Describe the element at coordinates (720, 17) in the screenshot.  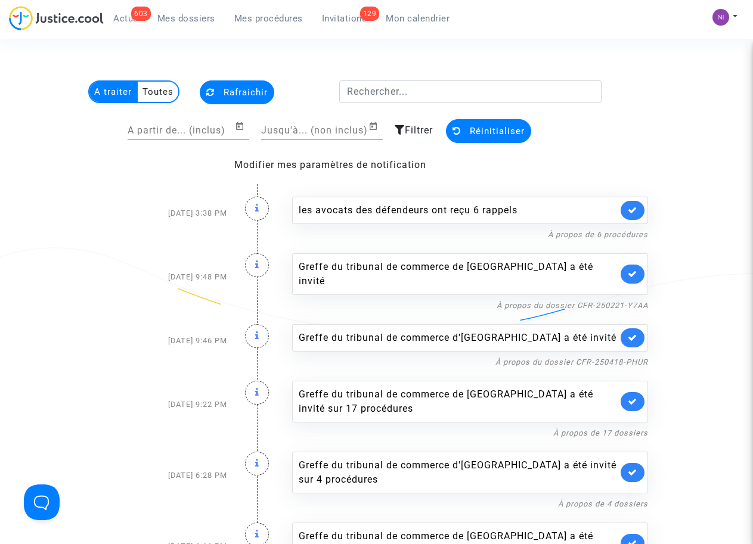
I see `img: c72f9d9a6237a8108f59372fcd3655cf` at that location.